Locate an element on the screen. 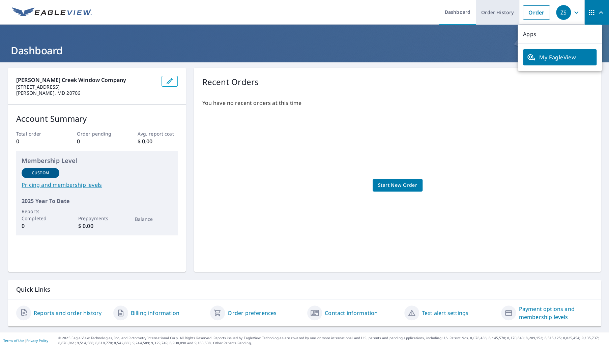 The width and height of the screenshot is (609, 349). p: Account Summary is located at coordinates (97, 119).